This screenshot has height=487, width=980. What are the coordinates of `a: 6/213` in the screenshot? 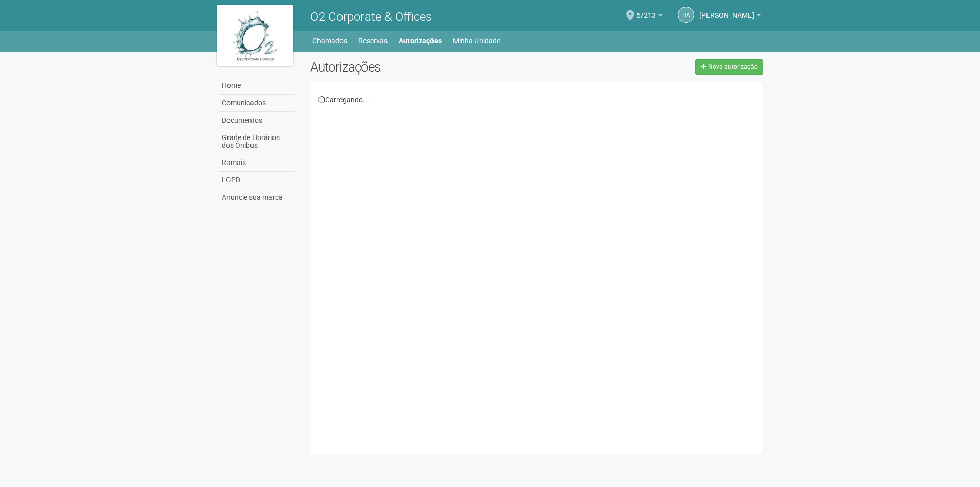 It's located at (649, 17).